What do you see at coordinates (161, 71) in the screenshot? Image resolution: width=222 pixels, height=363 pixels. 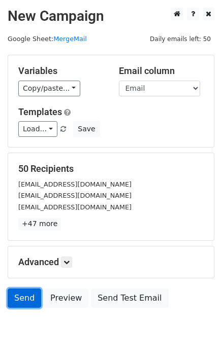 I see `h5: Email column` at bounding box center [161, 71].